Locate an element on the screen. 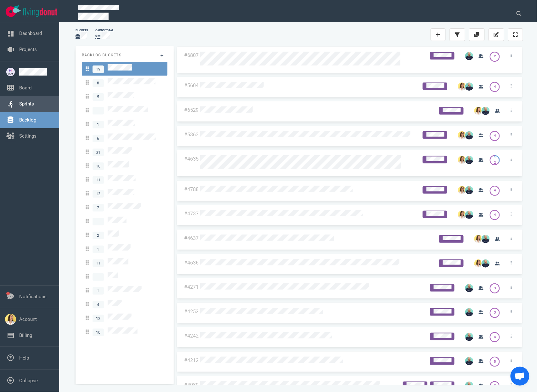  a: Notifications is located at coordinates (33, 296).